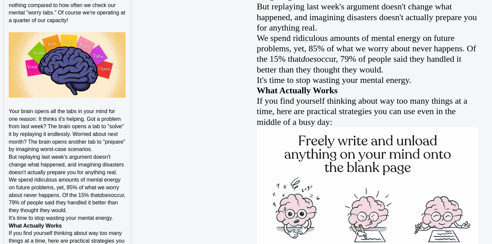 The image size is (492, 244). Describe the element at coordinates (362, 111) in the screenshot. I see `span: If you find yourself thinking about way too many things at a time, here are practical strategies ...` at that location.